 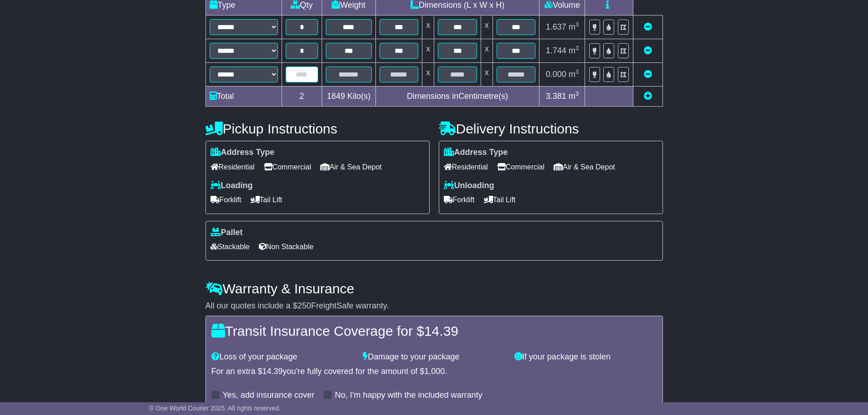 What do you see at coordinates (586, 357) in the screenshot?
I see `div: If your package is stolen` at bounding box center [586, 357].